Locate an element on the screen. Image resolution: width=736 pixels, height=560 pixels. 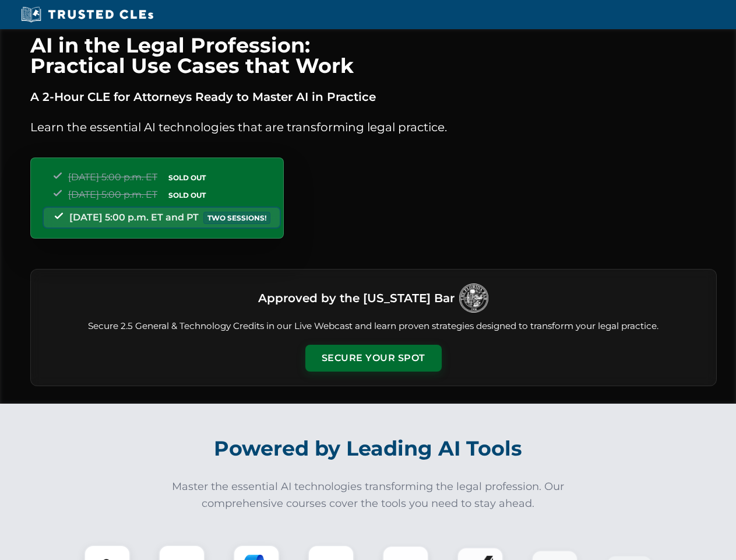
img: Trusted CLEs is located at coordinates (87, 14).